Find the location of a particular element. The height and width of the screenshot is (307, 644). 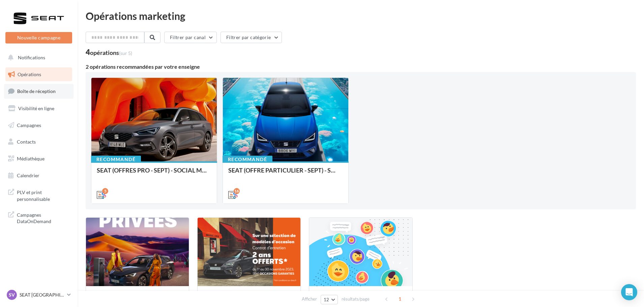

a: Calendrier is located at coordinates (38, 176).